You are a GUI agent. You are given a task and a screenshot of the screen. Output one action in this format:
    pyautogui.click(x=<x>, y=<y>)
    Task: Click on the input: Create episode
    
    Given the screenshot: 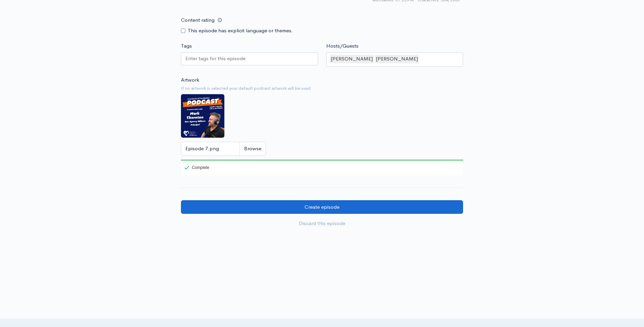 What is the action you would take?
    pyautogui.click(x=322, y=207)
    